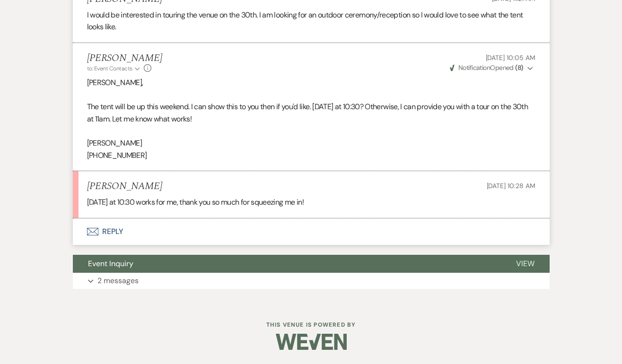  What do you see at coordinates (525, 264) in the screenshot?
I see `button: View` at bounding box center [525, 264].